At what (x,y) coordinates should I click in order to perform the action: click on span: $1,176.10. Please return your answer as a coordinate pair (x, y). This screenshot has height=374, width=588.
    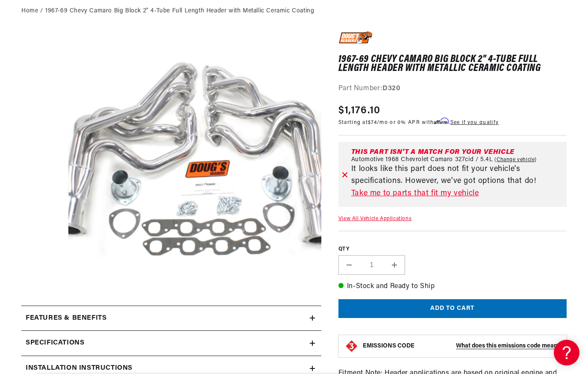
    Looking at the image, I should click on (359, 110).